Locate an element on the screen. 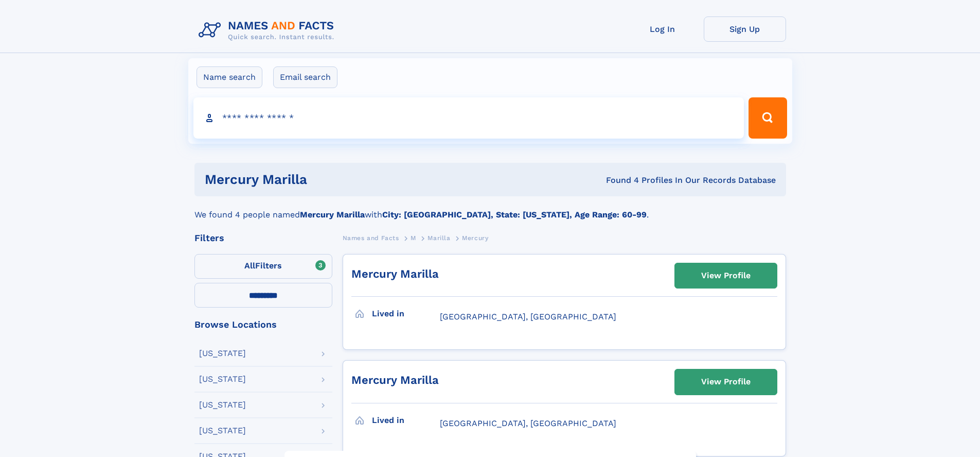  button: Search Button is located at coordinates (767, 118).